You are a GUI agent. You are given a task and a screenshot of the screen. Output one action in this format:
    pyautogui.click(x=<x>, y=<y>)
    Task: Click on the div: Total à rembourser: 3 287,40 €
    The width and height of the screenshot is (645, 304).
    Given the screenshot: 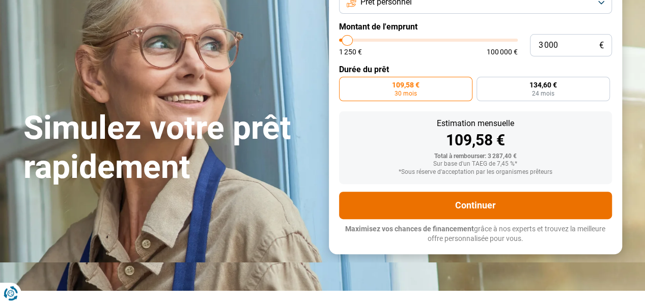 What is the action you would take?
    pyautogui.click(x=475, y=157)
    